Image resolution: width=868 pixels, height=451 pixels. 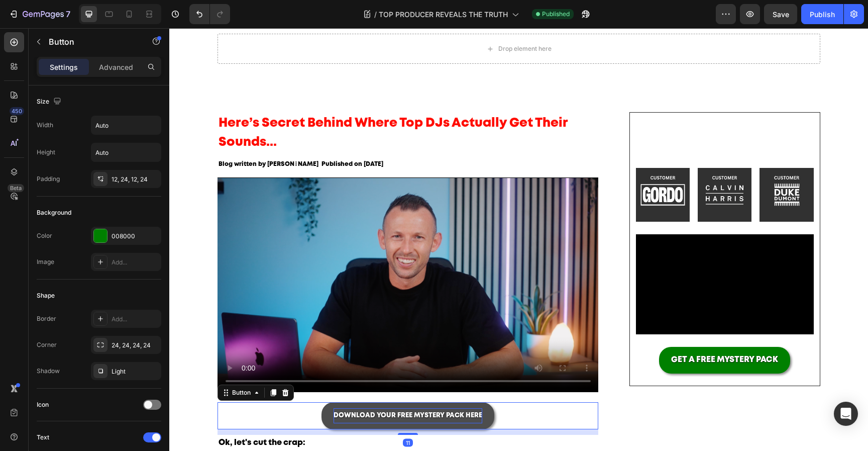 I want to click on img: gempages_550190414179599328-91bda53a-9928-4ec8-8f42-fb34acf5e704.png, so click(x=494, y=167).